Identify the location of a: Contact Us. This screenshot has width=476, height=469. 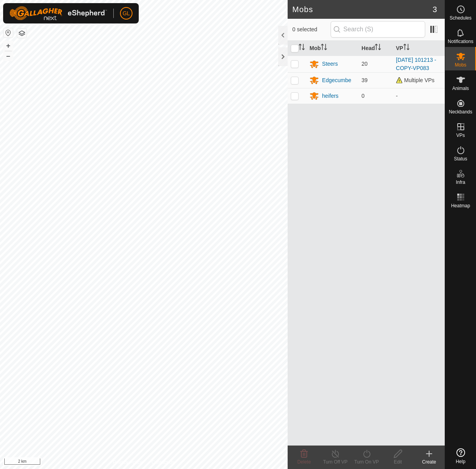
(163, 462).